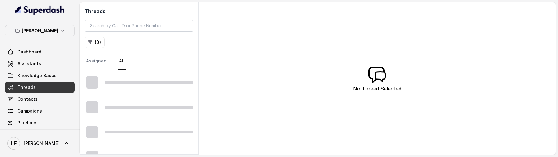 The image size is (558, 157). I want to click on a: Dashboard, so click(40, 52).